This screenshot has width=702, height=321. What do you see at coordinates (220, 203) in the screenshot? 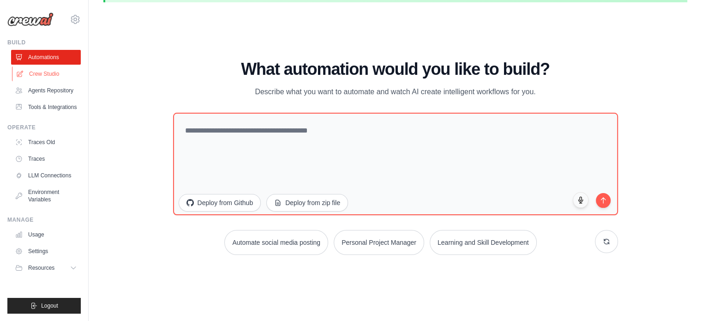
I see `button: Deploy from Github` at bounding box center [220, 203].